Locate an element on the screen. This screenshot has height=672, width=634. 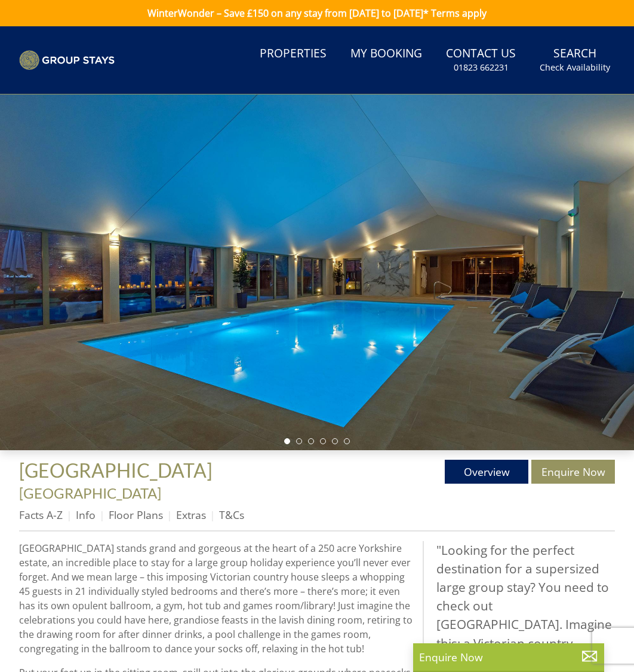
a: Properties is located at coordinates (293, 54).